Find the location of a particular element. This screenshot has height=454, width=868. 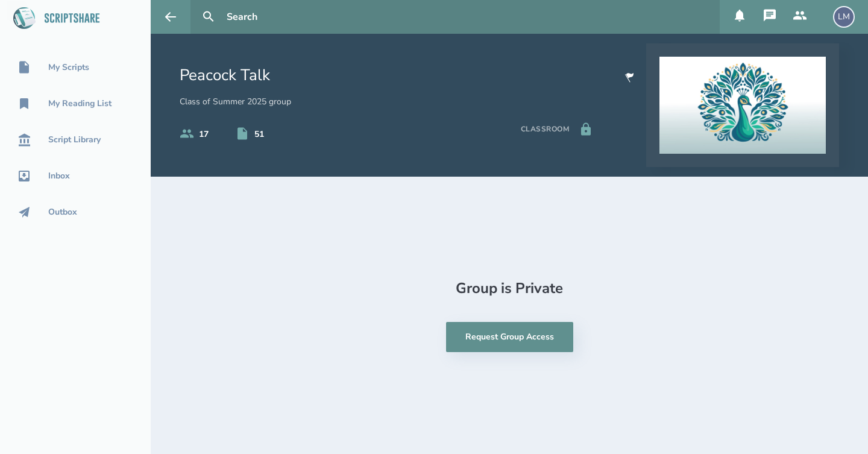

div: Outbox is located at coordinates (63, 213).